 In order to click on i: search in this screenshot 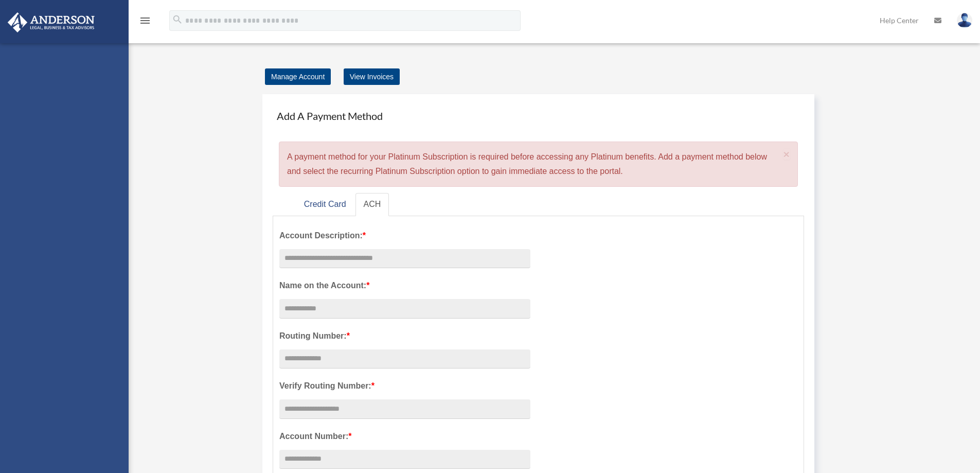, I will do `click(178, 19)`.